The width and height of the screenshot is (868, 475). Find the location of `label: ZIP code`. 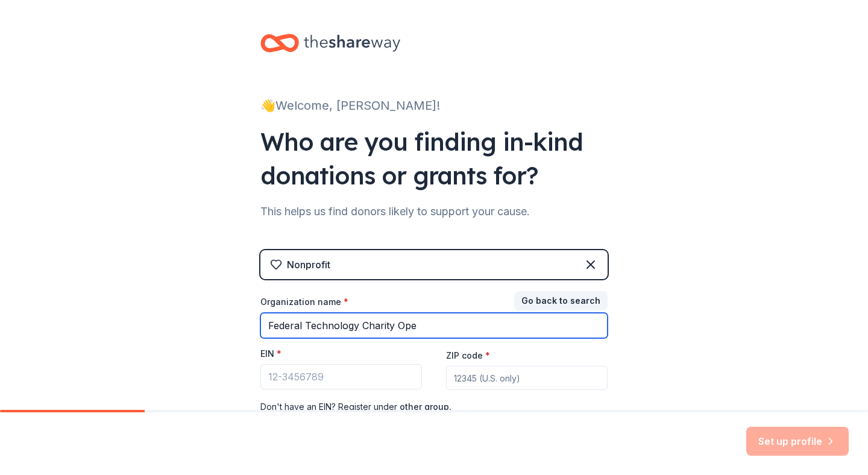

label: ZIP code is located at coordinates (468, 356).